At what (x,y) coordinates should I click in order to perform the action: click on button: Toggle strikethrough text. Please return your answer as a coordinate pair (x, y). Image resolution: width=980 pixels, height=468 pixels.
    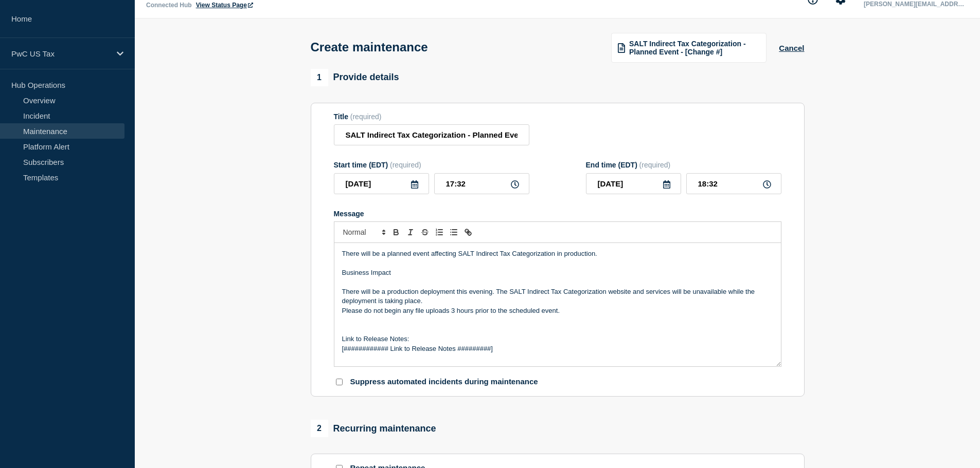
    Looking at the image, I should click on (425, 233).